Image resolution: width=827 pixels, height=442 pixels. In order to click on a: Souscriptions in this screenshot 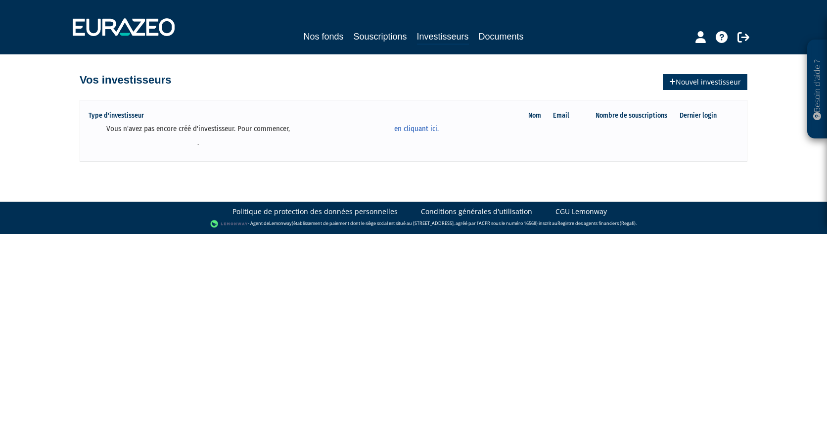, I will do `click(380, 37)`.